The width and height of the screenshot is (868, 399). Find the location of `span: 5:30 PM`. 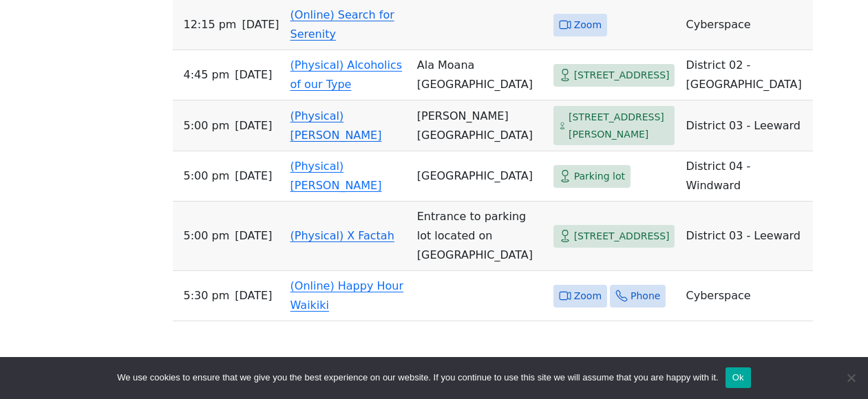

span: 5:30 PM is located at coordinates (206, 296).